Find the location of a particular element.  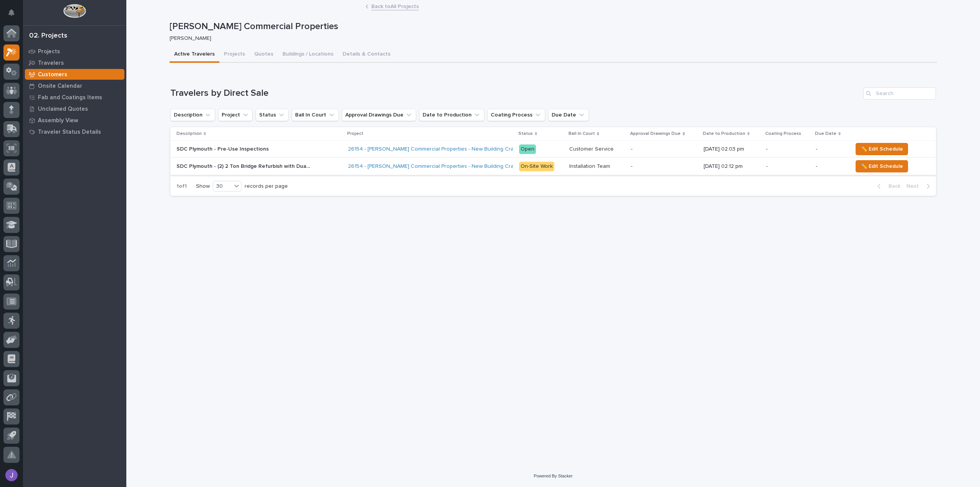

button: Details & Contacts is located at coordinates (366, 55).